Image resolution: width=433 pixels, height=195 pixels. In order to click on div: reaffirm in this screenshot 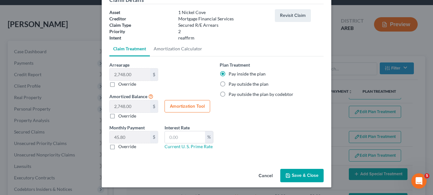, I will do `click(223, 38)`.